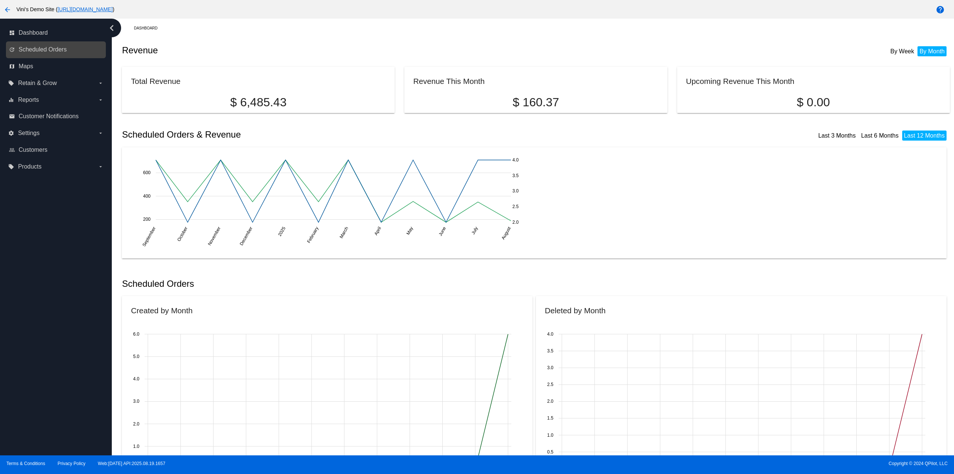  What do you see at coordinates (880, 135) in the screenshot?
I see `a: Last 6 Months` at bounding box center [880, 135].